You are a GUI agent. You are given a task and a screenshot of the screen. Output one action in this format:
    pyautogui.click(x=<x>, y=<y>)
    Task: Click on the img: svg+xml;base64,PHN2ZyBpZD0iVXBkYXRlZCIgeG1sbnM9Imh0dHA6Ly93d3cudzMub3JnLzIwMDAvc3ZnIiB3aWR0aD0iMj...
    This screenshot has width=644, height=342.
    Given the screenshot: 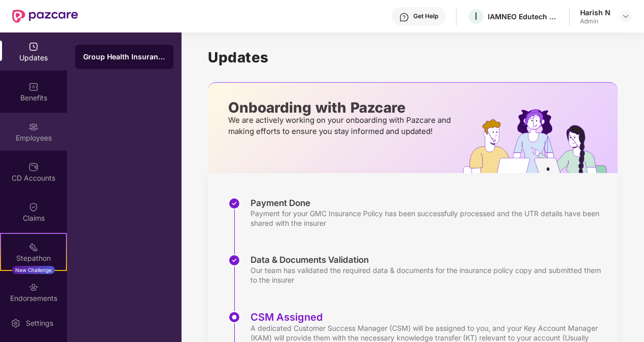 What is the action you would take?
    pyautogui.click(x=33, y=47)
    